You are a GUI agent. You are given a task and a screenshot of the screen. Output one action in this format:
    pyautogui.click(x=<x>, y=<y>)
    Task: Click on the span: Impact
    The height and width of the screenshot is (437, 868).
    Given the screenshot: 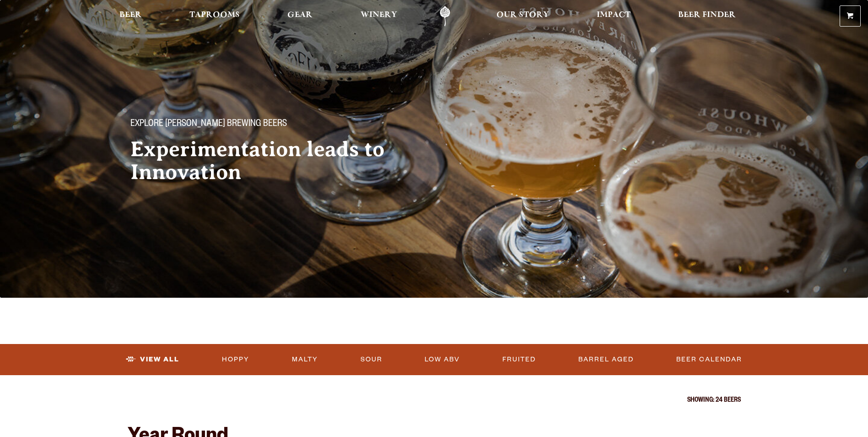 What is the action you would take?
    pyautogui.click(x=613, y=15)
    